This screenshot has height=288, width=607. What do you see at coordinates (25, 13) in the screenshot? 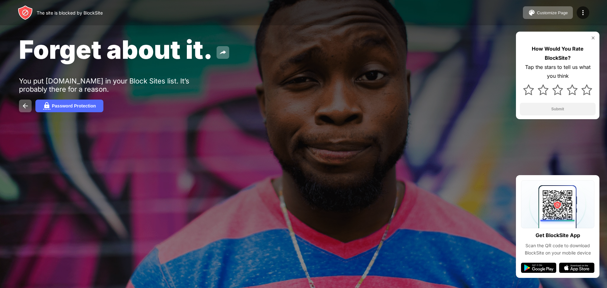
I see `img: header-logo.svg` at bounding box center [25, 13].